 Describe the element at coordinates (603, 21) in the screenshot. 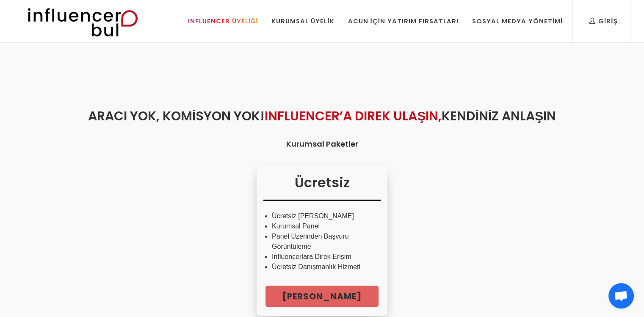

I see `div: Giriş` at that location.